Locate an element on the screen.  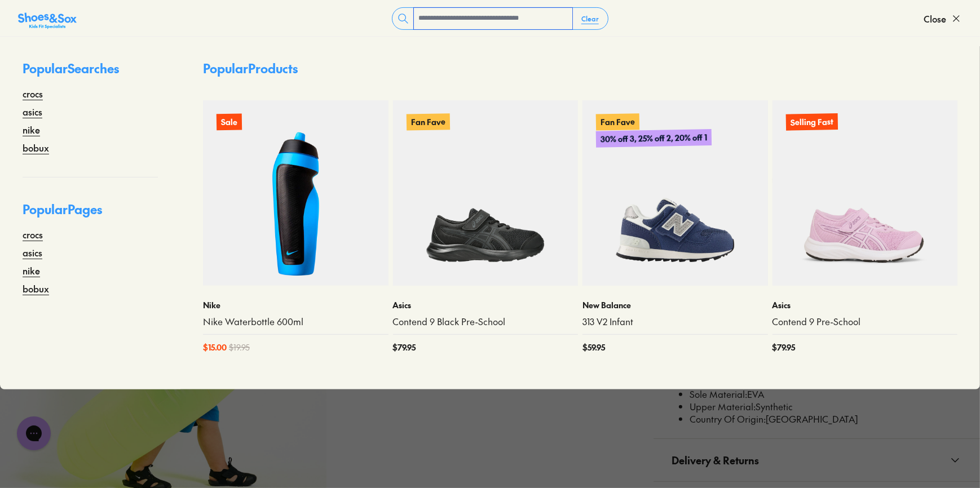
p: Popular Pages is located at coordinates (90, 213).